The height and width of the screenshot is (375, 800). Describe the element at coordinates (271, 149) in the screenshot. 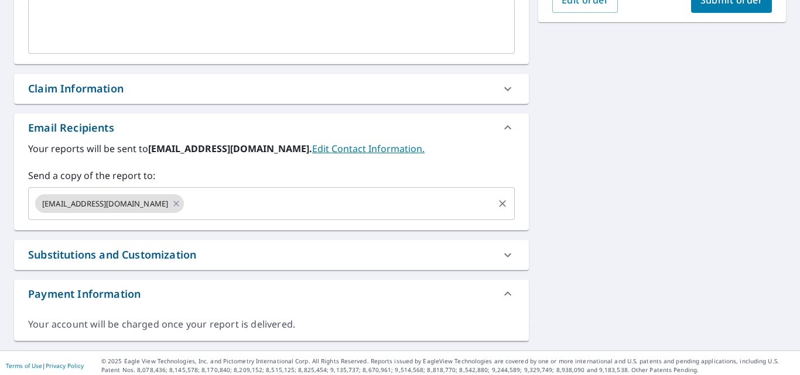

I see `label: Your reports will be sent to` at that location.